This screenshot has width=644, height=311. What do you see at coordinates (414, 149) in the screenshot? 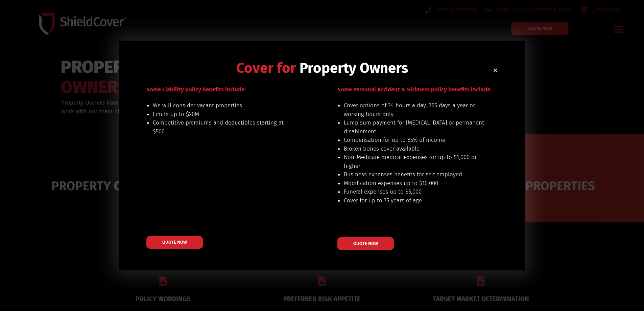
I see `li: Broken bones cover available` at bounding box center [414, 149].